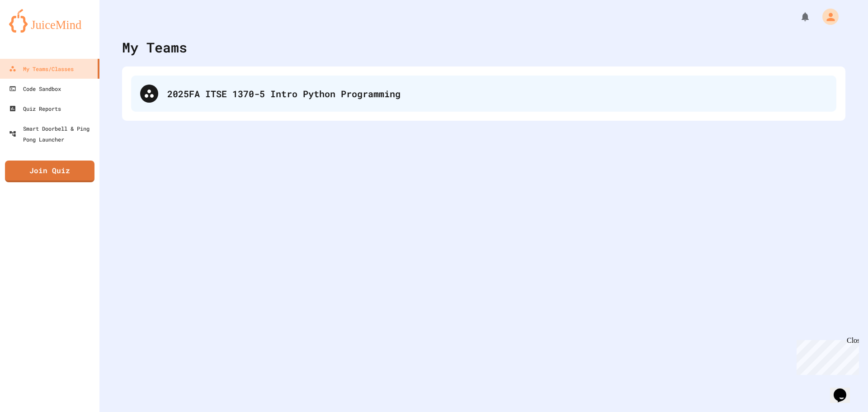 The image size is (868, 412). I want to click on div: My Account, so click(827, 16).